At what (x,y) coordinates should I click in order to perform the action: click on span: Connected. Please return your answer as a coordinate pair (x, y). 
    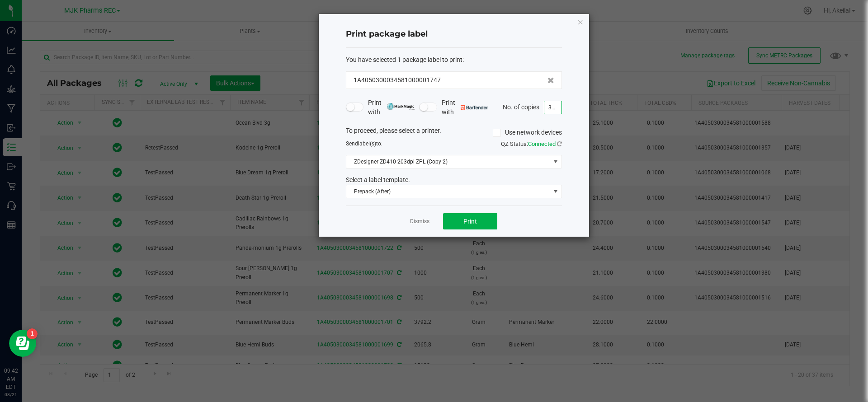
    Looking at the image, I should click on (541, 144).